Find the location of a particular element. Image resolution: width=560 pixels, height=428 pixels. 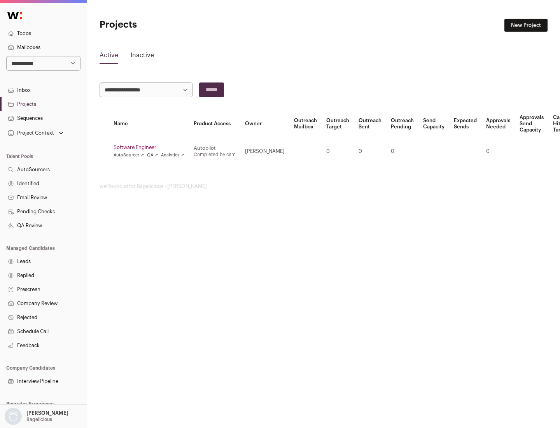

img: Wellfound is located at coordinates (15, 16).